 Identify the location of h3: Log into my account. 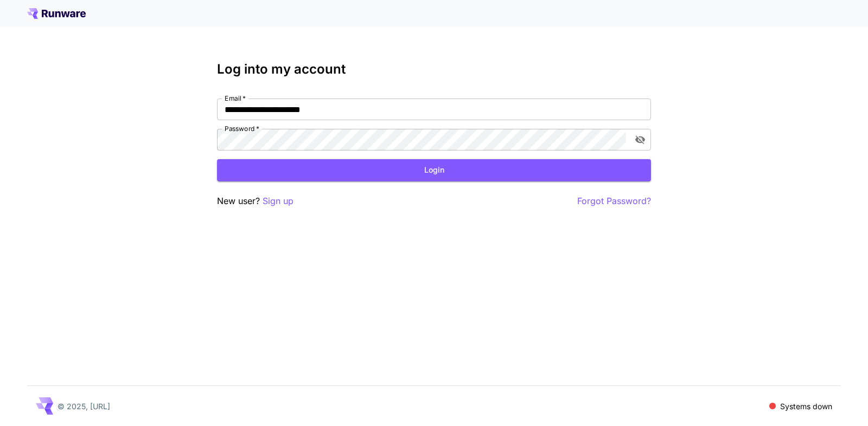
(434, 69).